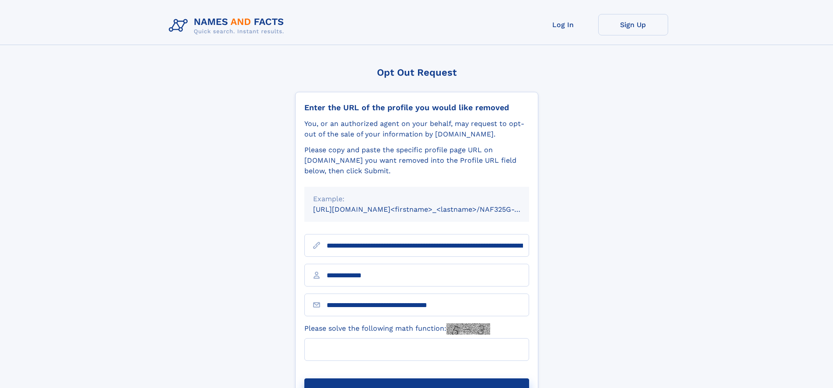  I want to click on a: Sign Up, so click(633, 24).